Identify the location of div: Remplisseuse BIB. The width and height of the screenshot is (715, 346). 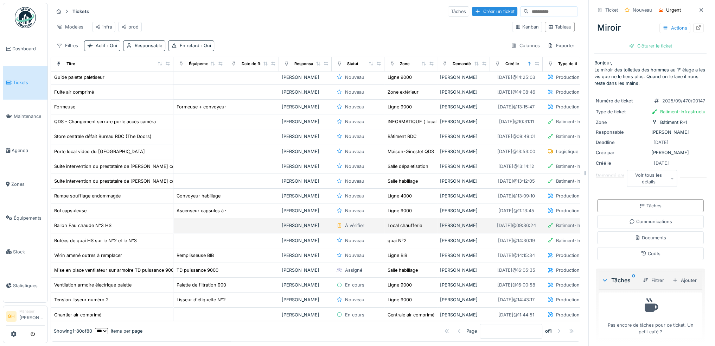
(195, 255).